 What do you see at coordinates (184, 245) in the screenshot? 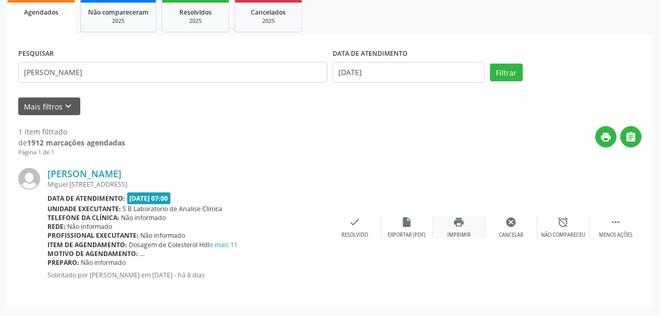
I see `span: Dosagem de Colesterol Hdl` at bounding box center [184, 245].